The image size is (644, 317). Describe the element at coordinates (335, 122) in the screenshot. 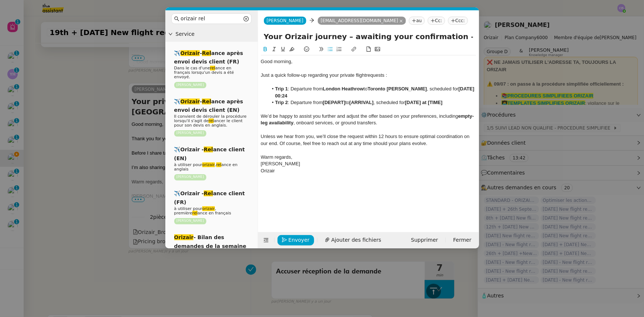

I see `span: , onboard services, or ground transfers.` at that location.